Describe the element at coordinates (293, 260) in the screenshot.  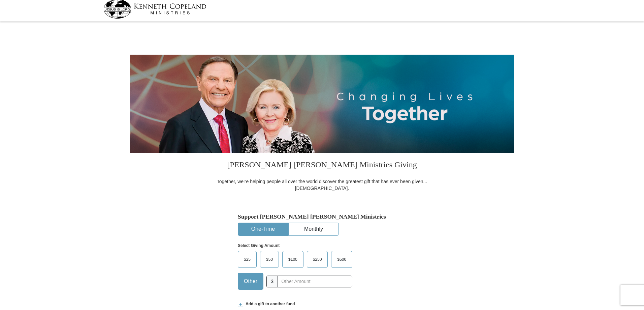
I see `span: $100` at that location.